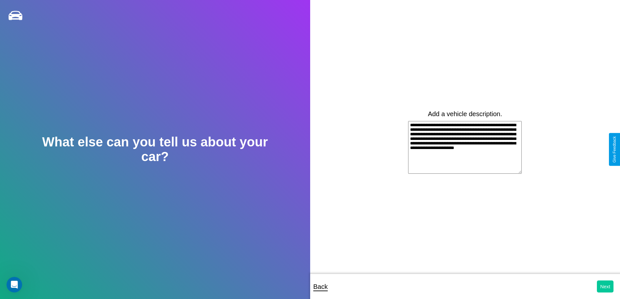 Image resolution: width=620 pixels, height=299 pixels. Describe the element at coordinates (465, 114) in the screenshot. I see `label: Add a vehicle description.` at that location.